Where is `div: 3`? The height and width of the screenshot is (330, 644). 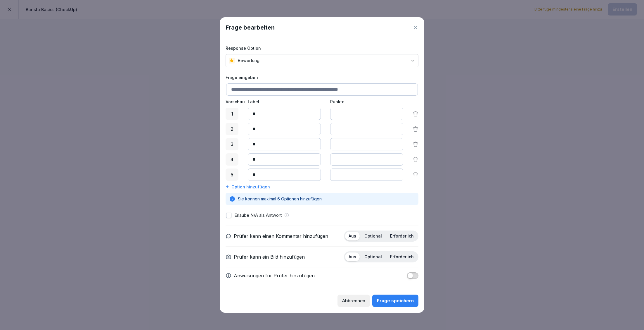
div: 3 is located at coordinates (232, 144).